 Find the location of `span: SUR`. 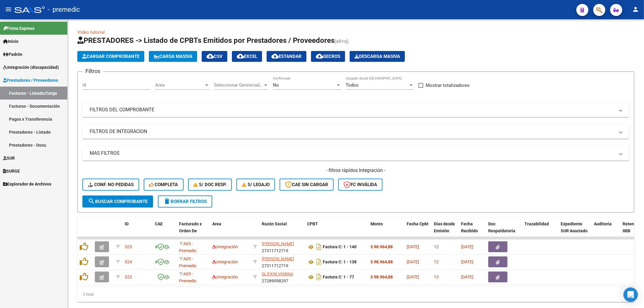

span: SUR is located at coordinates (9, 158).